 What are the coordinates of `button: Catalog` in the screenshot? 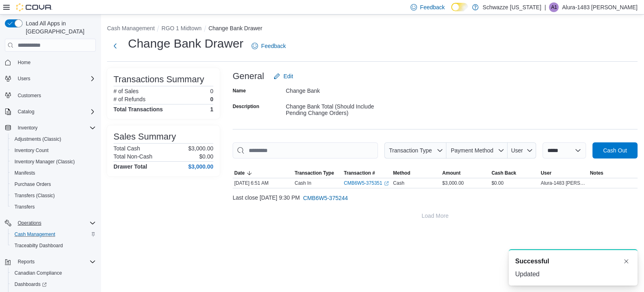 It's located at (50, 112).